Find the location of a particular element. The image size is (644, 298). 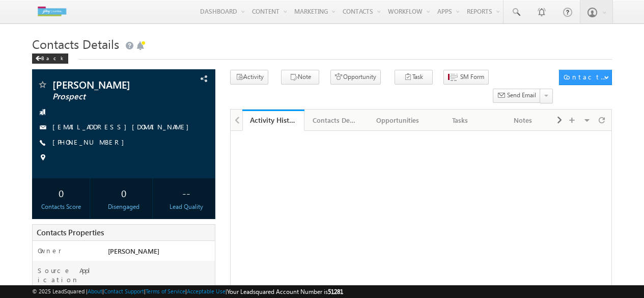

a: Notes is located at coordinates (523, 120).